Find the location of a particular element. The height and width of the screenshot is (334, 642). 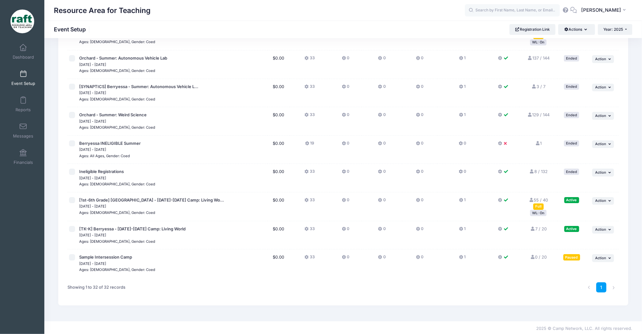

a: 0 / 20 is located at coordinates (539, 257).